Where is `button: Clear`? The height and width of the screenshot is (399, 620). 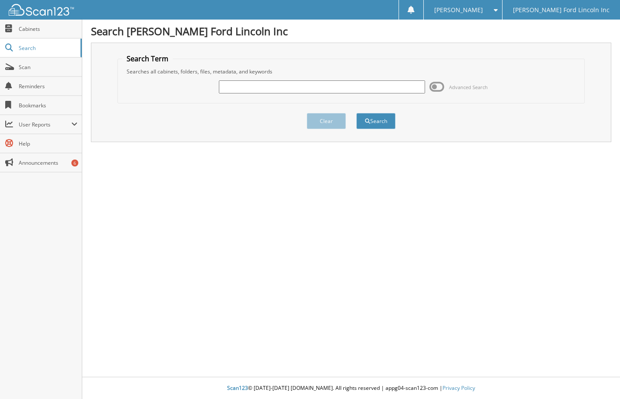
button: Clear is located at coordinates (326, 121).